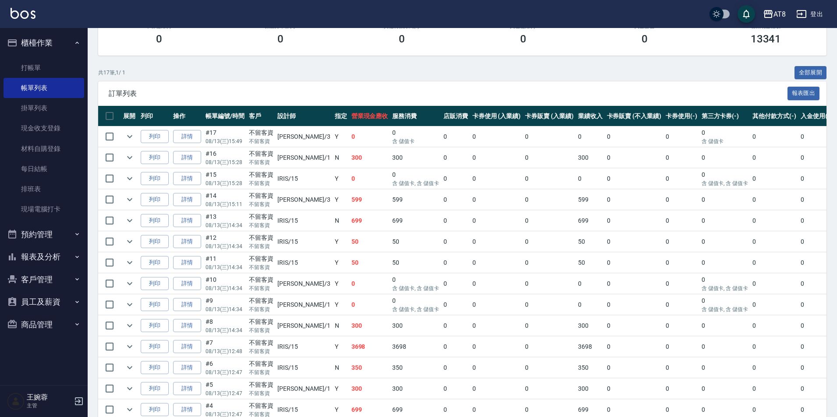 Image resolution: width=837 pixels, height=417 pixels. Describe the element at coordinates (341, 116) in the screenshot. I see `th: 指定` at that location.